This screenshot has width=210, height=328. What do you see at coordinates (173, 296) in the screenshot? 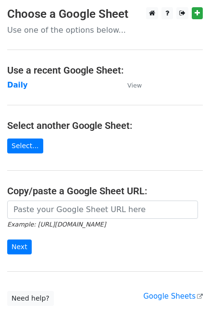
I see `a: Google Sheets` at bounding box center [173, 296].